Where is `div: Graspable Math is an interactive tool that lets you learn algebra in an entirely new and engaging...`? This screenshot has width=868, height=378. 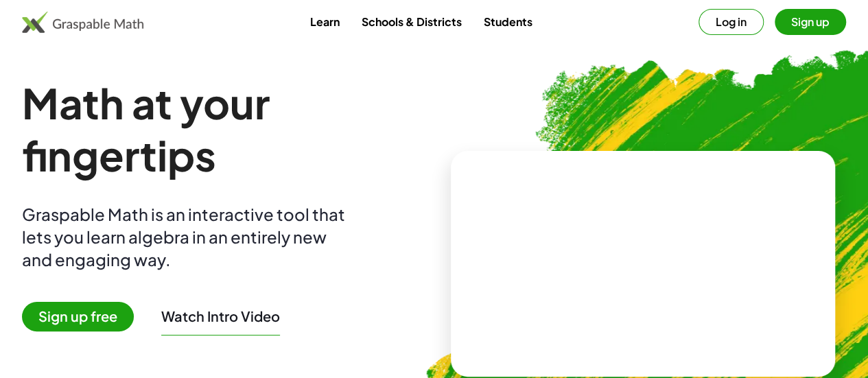
div: Graspable Math is an interactive tool that lets you learn algebra in an entirely new and engaging... is located at coordinates (187, 236).